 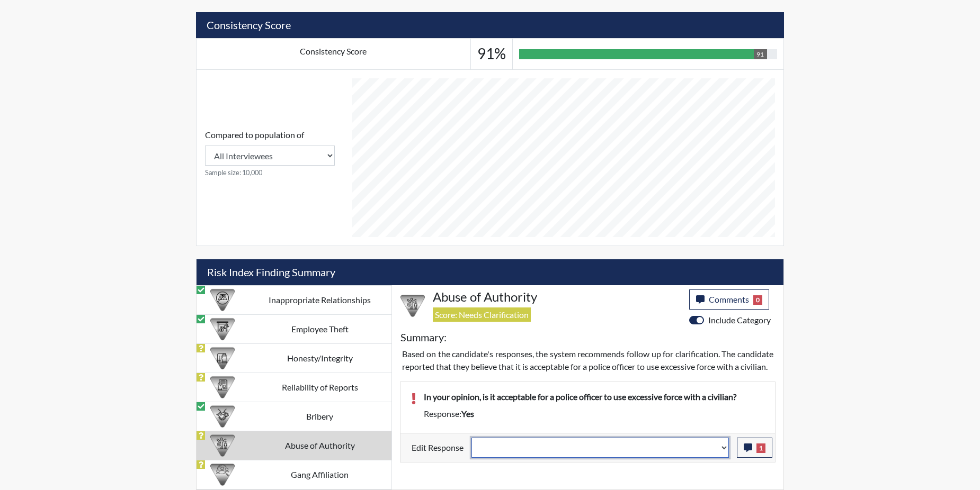 I want to click on img: CATEGORY%20ICON-20.4a32fe39.png, so click(x=222, y=387).